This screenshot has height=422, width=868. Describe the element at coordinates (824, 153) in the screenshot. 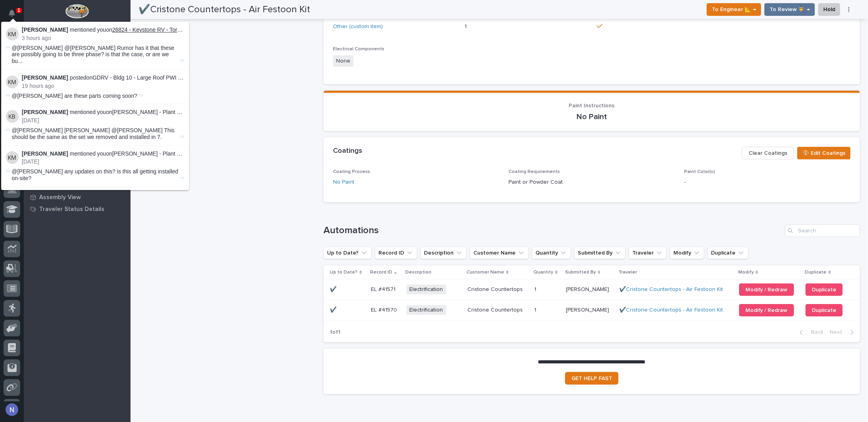

I see `span: 🎨 Edit Coatings` at that location.